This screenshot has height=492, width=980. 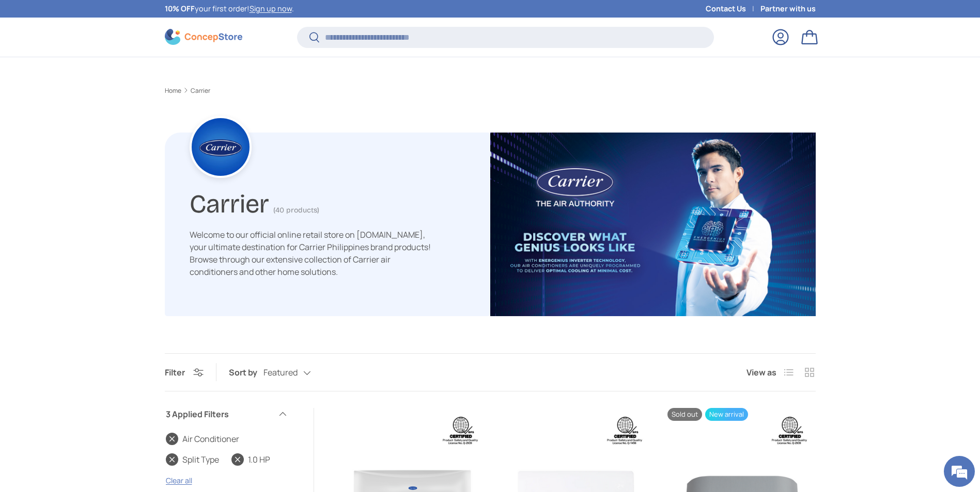 I want to click on a: Clear all, so click(x=179, y=480).